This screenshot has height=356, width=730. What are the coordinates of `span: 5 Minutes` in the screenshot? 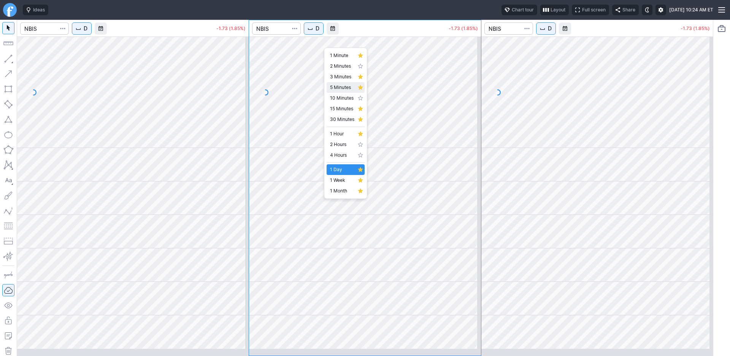 It's located at (342, 87).